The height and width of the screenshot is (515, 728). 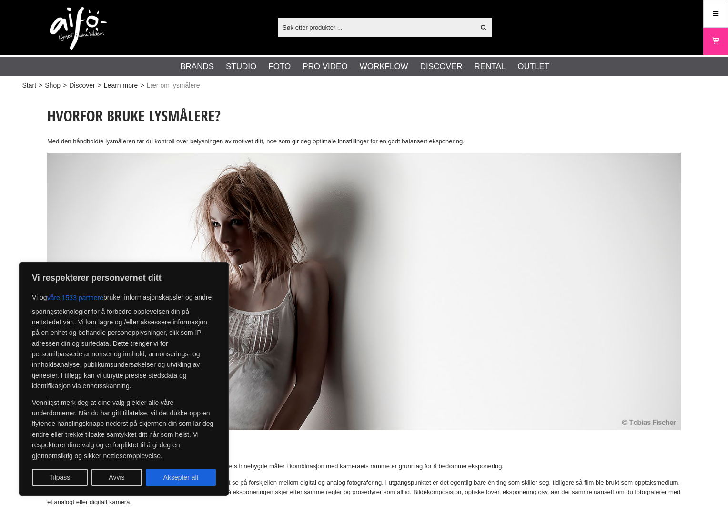 I want to click on p: Vennligst merk deg at dine valg gjelder alle våre underdomener. Når du har gitt tillatelse, vil d..., so click(x=124, y=429).